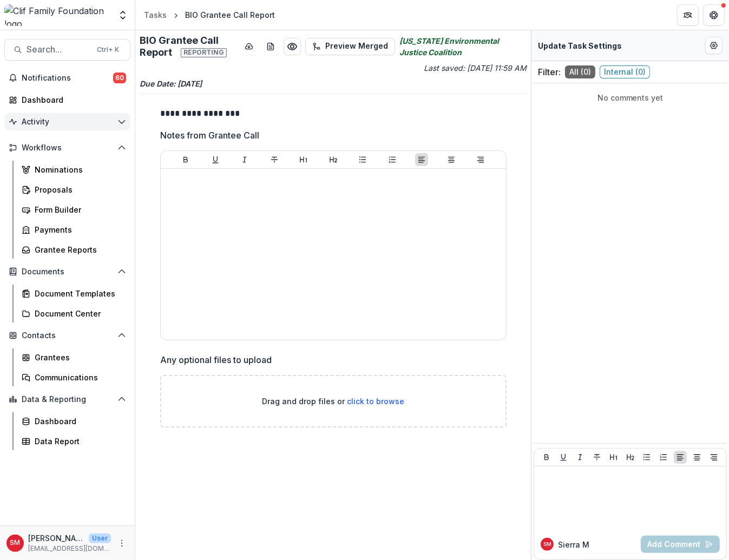 The image size is (729, 560). What do you see at coordinates (78, 293) in the screenshot?
I see `div: Document Templates` at bounding box center [78, 293].